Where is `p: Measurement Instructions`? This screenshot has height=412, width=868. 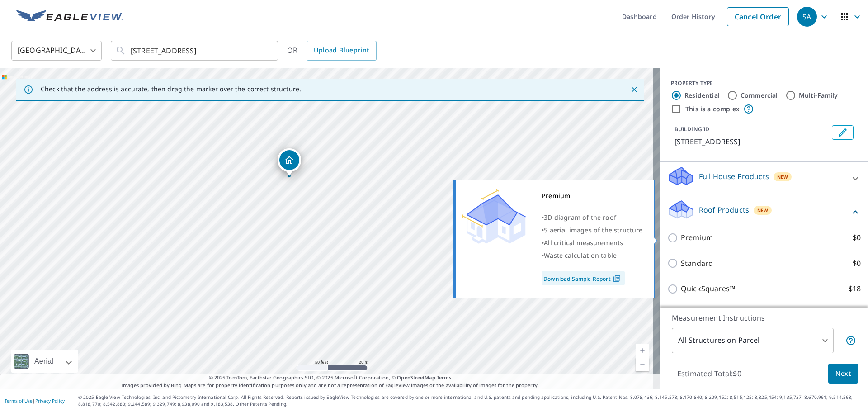
p: Measurement Instructions is located at coordinates (764, 318).